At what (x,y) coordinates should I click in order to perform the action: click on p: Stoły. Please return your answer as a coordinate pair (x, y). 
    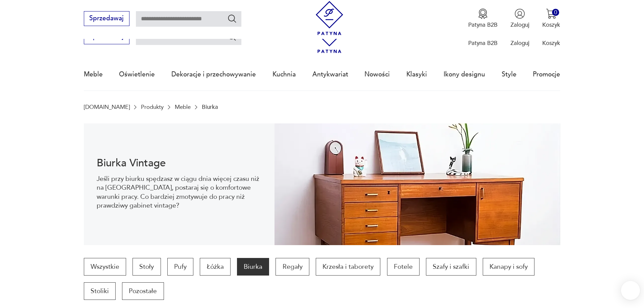
    Looking at the image, I should click on (146, 267).